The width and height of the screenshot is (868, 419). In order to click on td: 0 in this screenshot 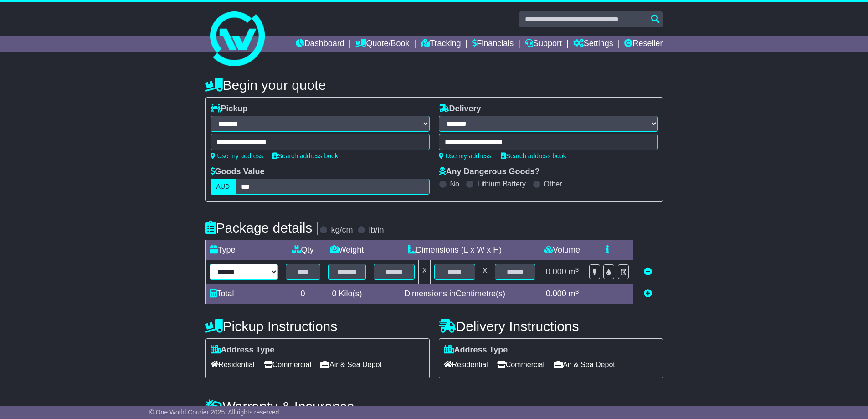, I will do `click(303, 294)`.